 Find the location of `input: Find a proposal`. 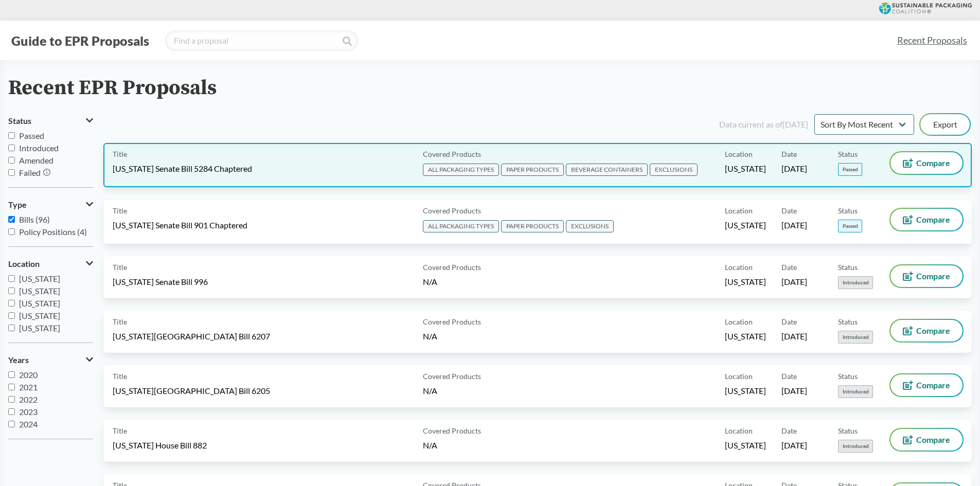

input: Find a proposal is located at coordinates (262, 40).